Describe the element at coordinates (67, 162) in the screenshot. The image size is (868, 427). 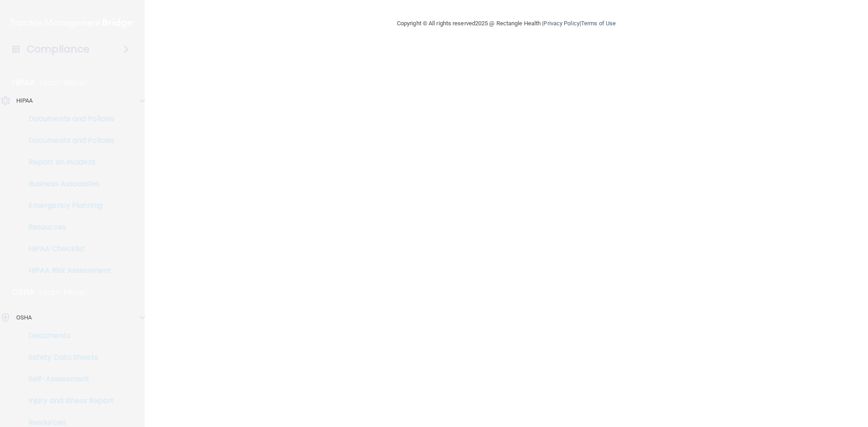
I see `p: Report an Incident` at that location.